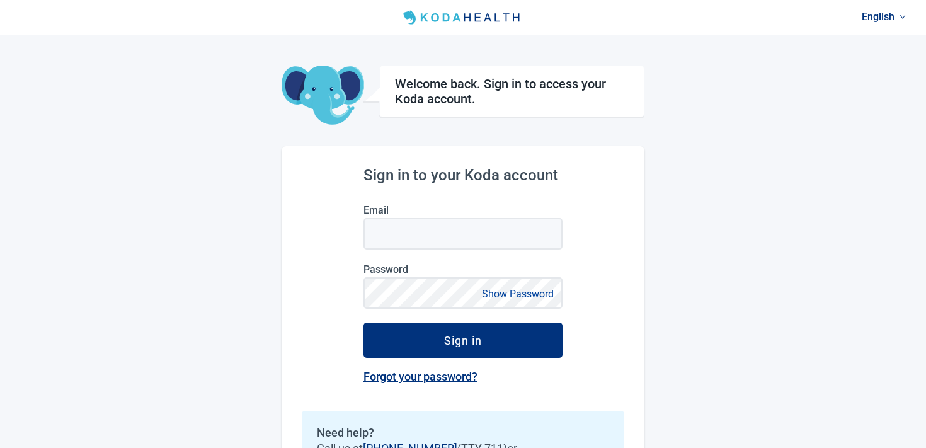  I want to click on label: Email, so click(463, 210).